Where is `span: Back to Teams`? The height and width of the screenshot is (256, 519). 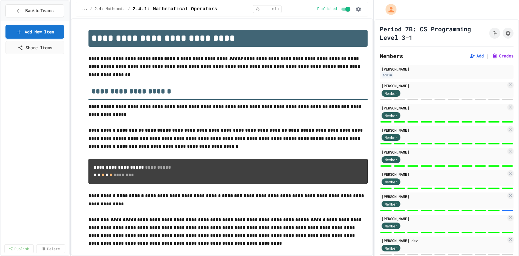
span: Back to Teams is located at coordinates (39, 11).